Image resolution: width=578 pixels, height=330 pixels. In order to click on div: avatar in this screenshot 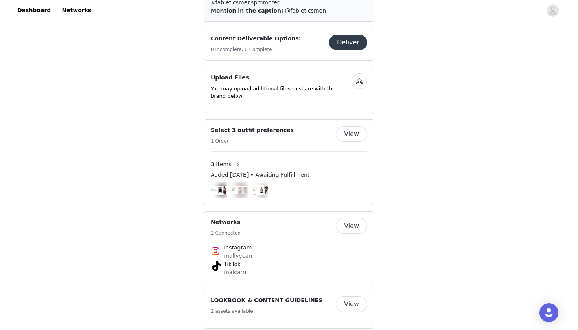, I will do `click(552, 11)`.